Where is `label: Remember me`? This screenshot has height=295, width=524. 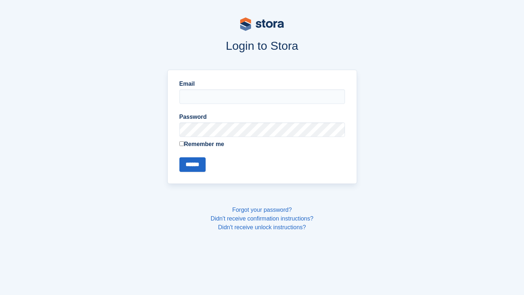
label: Remember me is located at coordinates (262, 144).